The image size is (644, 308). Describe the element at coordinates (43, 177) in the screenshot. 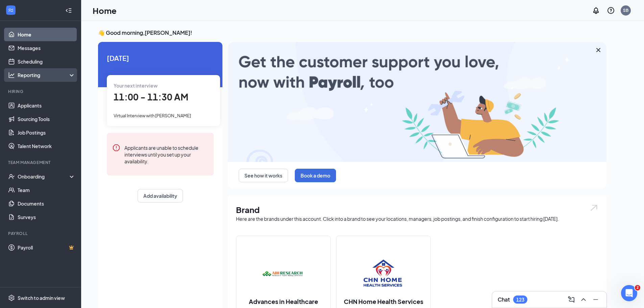

I see `div: Onboarding` at that location.